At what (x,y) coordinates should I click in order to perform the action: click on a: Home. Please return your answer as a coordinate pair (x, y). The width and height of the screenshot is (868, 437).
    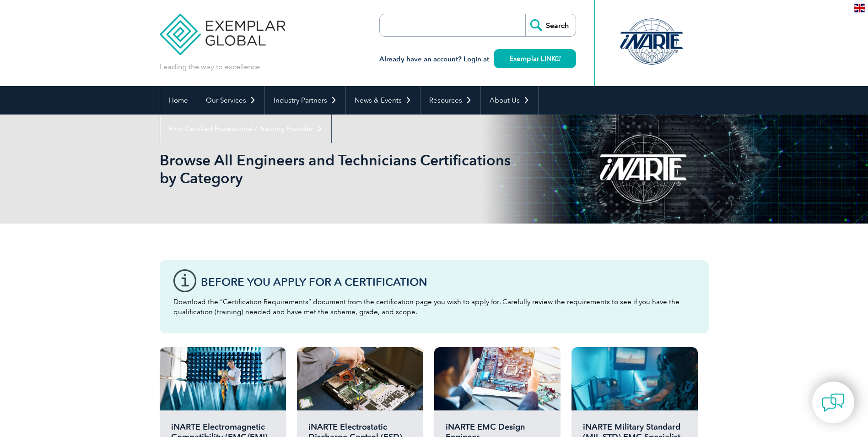
    Looking at the image, I should click on (179, 100).